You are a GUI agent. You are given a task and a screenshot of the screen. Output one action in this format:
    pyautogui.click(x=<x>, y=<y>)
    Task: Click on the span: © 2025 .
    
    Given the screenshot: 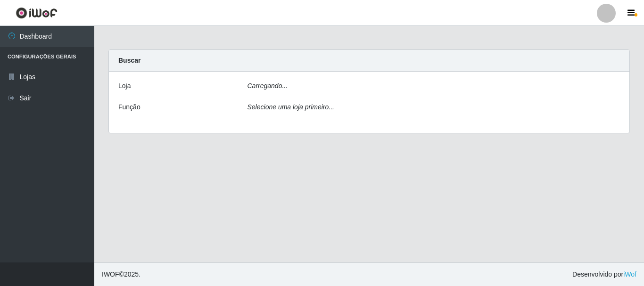 What is the action you would take?
    pyautogui.click(x=121, y=275)
    